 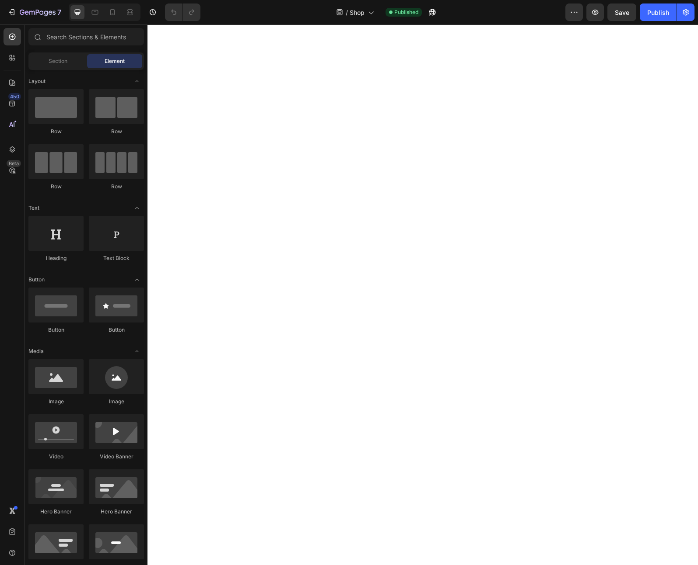 I want to click on div: Publish, so click(x=658, y=12).